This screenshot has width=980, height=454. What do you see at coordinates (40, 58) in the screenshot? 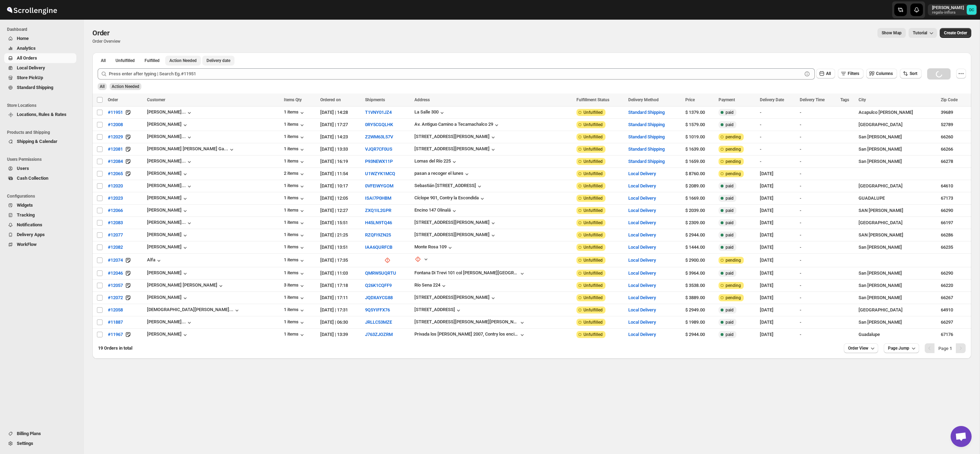
I see `button: All Orders` at bounding box center [40, 58].